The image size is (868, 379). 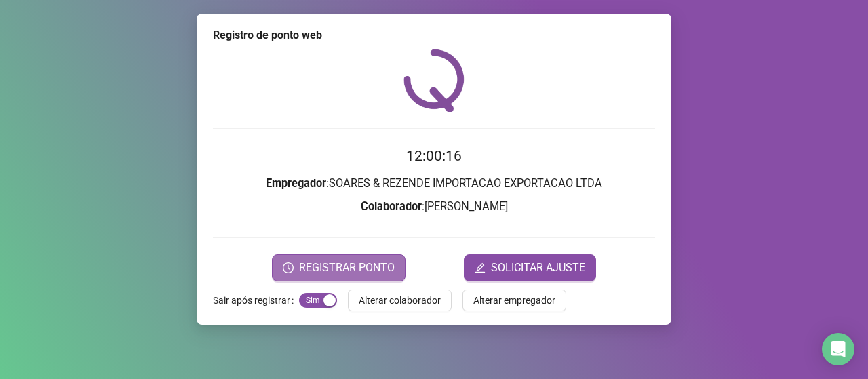 What do you see at coordinates (529, 267) in the screenshot?
I see `button: editSOLICITAR AJUSTE` at bounding box center [529, 267].